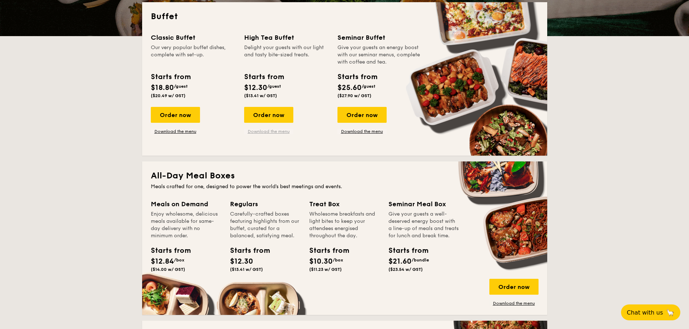 This screenshot has width=689, height=329. I want to click on button: Chat with us🦙, so click(650, 313).